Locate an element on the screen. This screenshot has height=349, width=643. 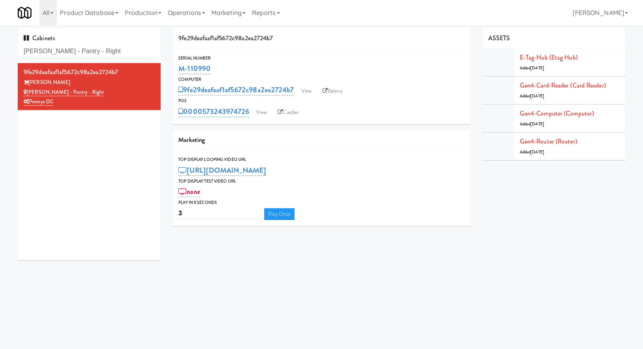
a: E-tag-hub (Etag Hub) is located at coordinates (549, 57).